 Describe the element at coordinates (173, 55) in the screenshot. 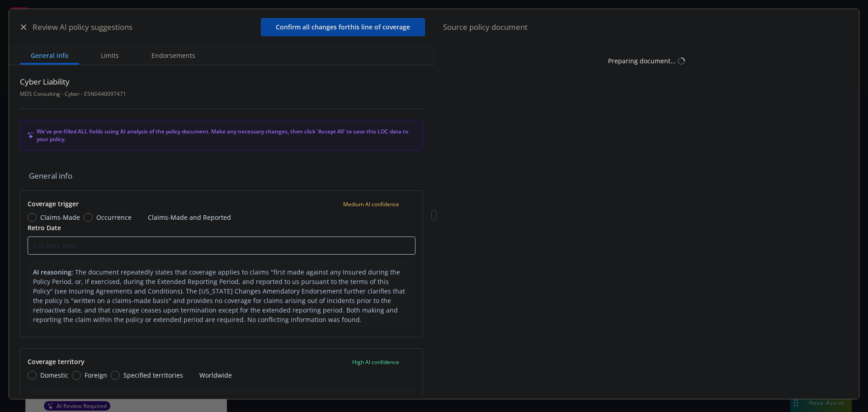

I see `button: Endorsements` at that location.